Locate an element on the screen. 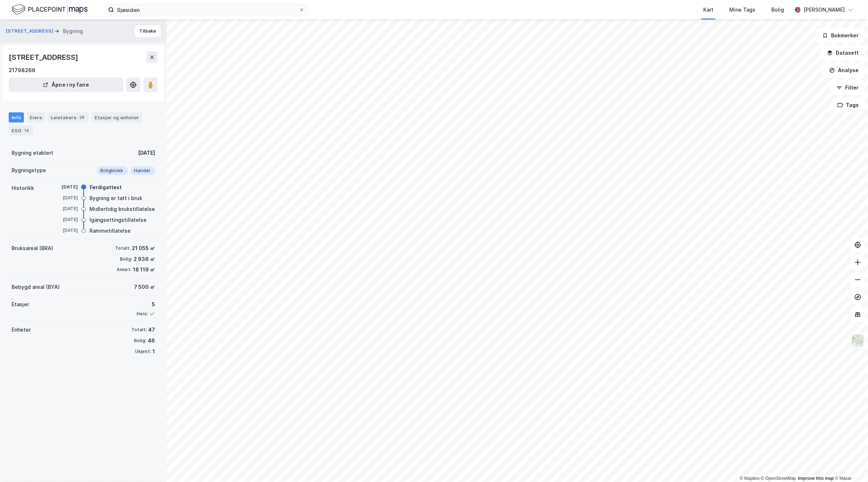 The image size is (868, 482). div: 14 is located at coordinates (27, 131).